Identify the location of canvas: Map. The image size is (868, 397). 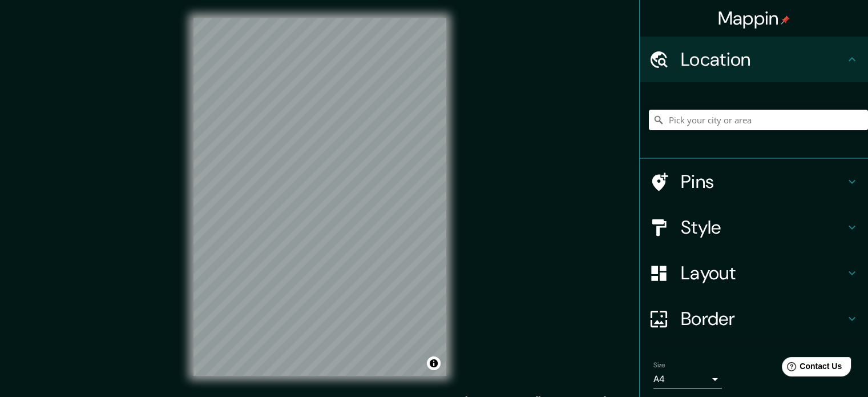
(320, 197).